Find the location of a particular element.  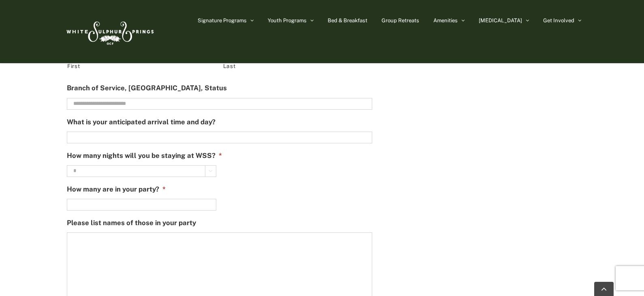

span: Youth Programs is located at coordinates (287, 20).